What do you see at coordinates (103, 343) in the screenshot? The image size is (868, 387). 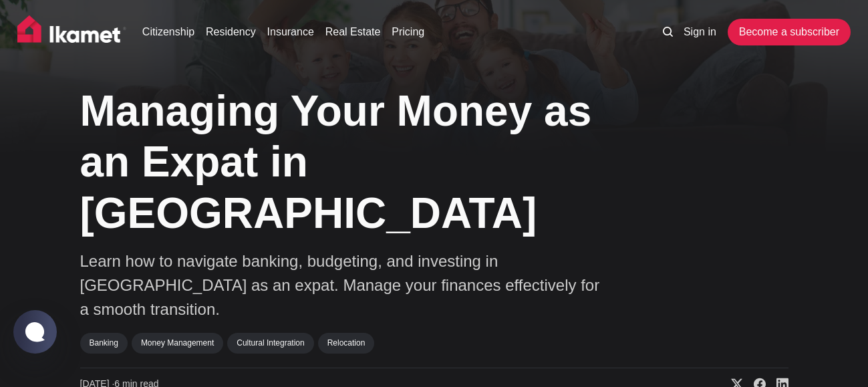 I see `a: Banking` at bounding box center [103, 343].